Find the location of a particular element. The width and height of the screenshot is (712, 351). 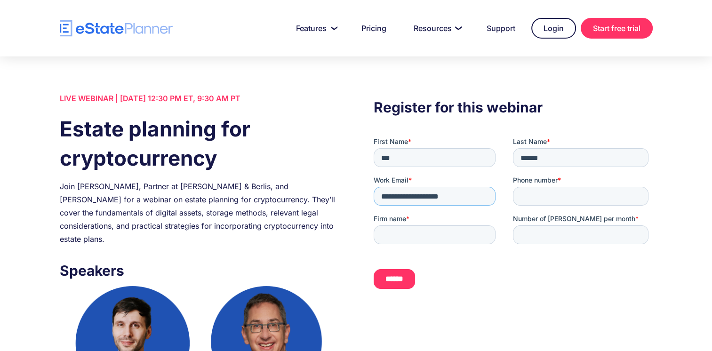

a: Support is located at coordinates (501, 28).